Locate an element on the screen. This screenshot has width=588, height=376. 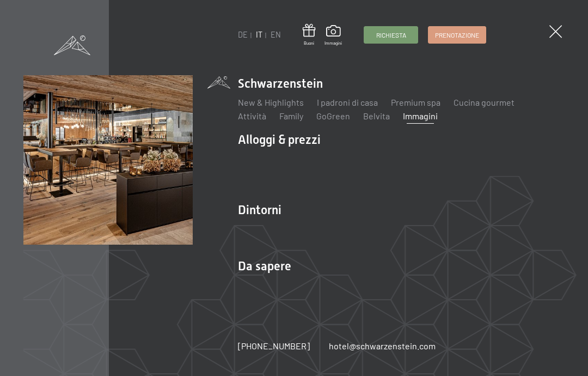
a: DE is located at coordinates (243, 34).